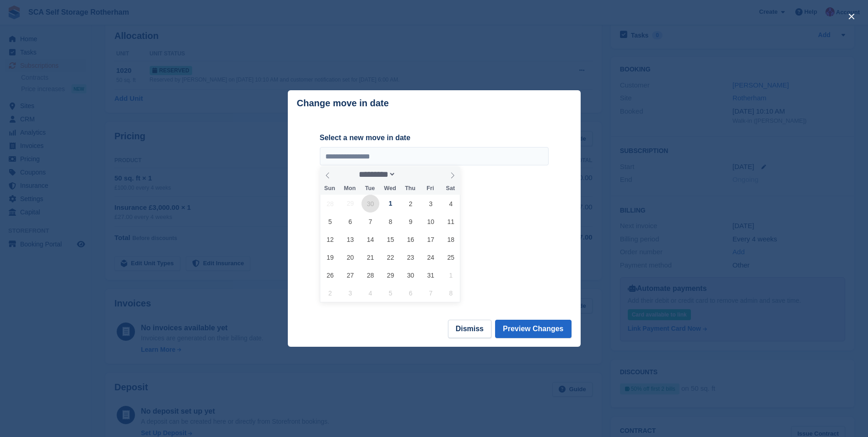  I want to click on span: Sat, so click(450, 188).